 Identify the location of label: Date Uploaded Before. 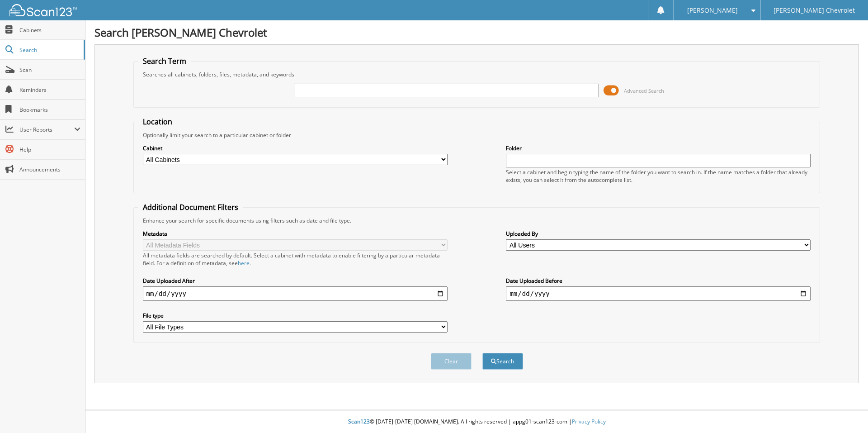
(658, 281).